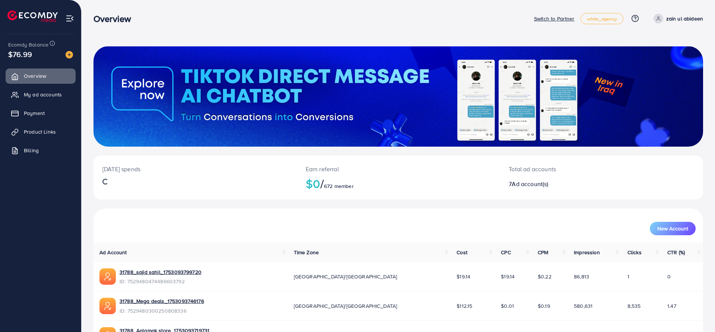 The width and height of the screenshot is (715, 332). Describe the element at coordinates (31, 150) in the screenshot. I see `span: Billing` at that location.